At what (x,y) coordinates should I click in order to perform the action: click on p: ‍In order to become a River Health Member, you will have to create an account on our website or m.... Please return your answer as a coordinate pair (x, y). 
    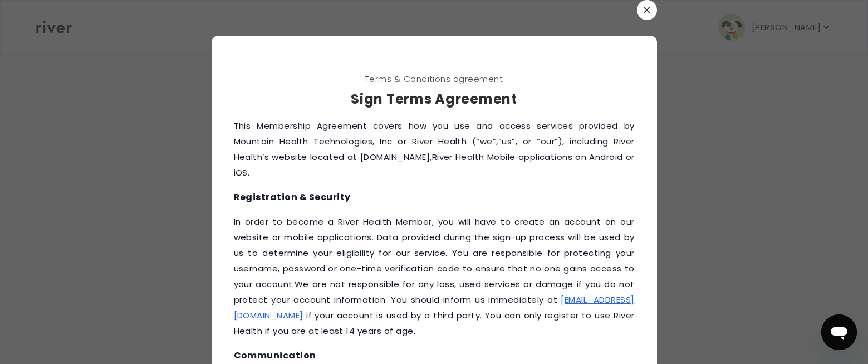
    Looking at the image, I should click on (434, 276).